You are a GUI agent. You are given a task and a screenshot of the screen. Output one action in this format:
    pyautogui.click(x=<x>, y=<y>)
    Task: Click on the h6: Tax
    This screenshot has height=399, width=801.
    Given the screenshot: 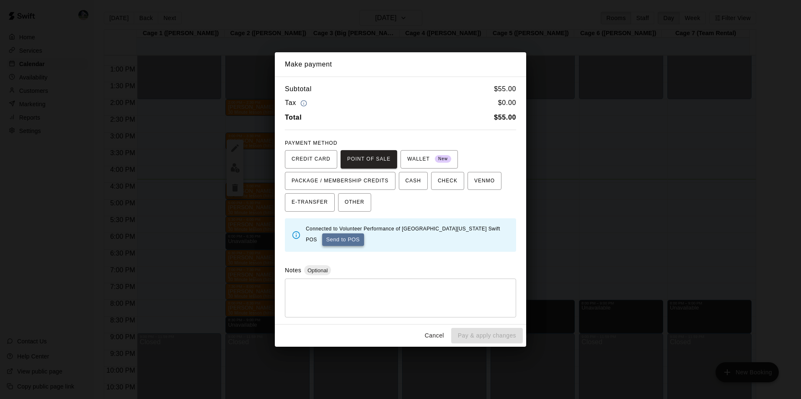 What is the action you would take?
    pyautogui.click(x=297, y=103)
    